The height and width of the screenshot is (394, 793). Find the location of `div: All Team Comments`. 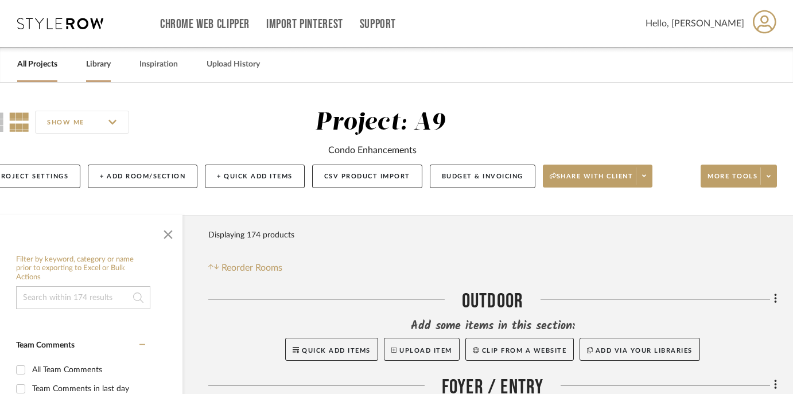

div: All Team Comments is located at coordinates (87, 370).